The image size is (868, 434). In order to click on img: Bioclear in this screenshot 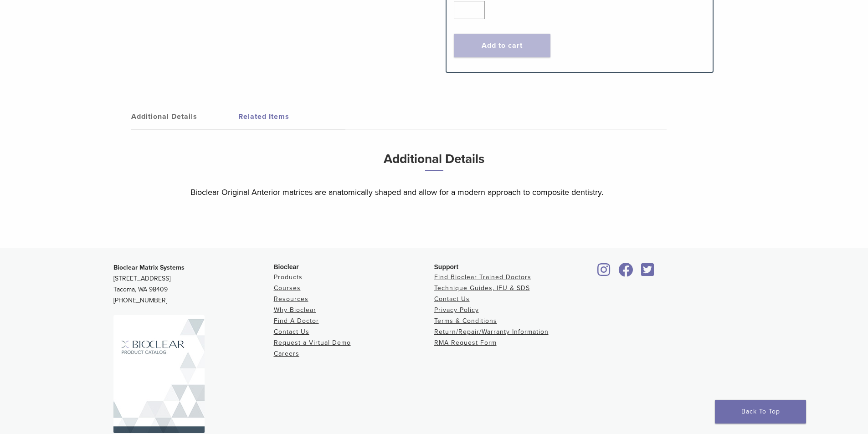, I will do `click(159, 374)`.